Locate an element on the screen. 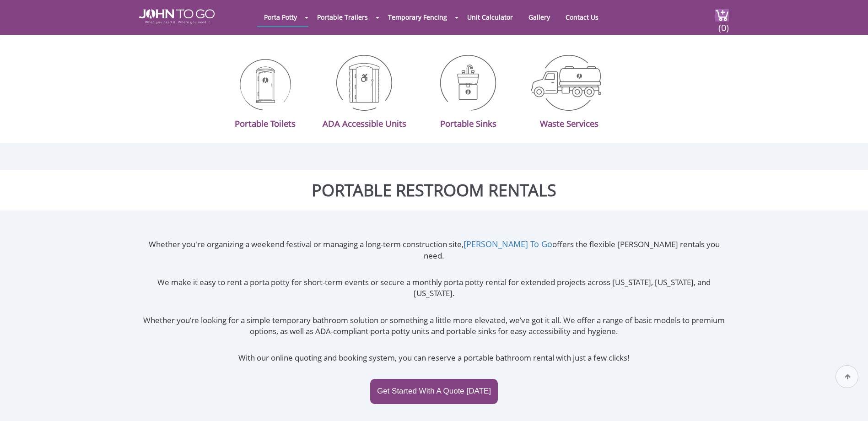 This screenshot has height=421, width=868. a: Porta Potty is located at coordinates (281, 17).